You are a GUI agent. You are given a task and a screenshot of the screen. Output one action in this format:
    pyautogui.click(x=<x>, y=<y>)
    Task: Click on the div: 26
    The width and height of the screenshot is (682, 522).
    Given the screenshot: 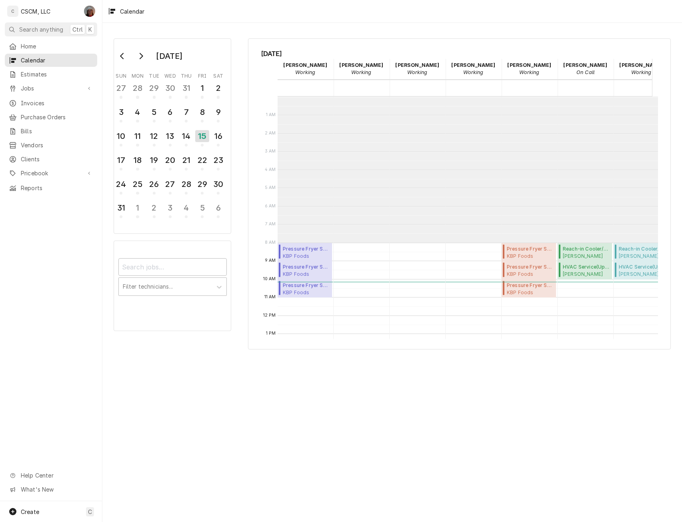 What is the action you would take?
    pyautogui.click(x=154, y=184)
    